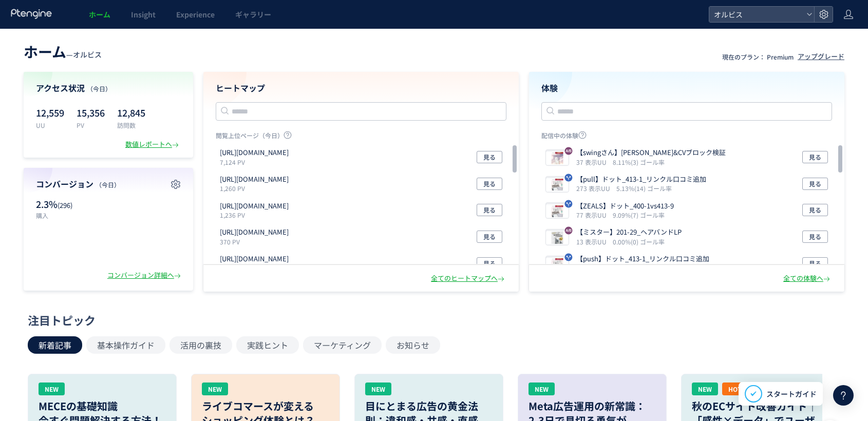  I want to click on i: 13 表示UU, so click(593, 241).